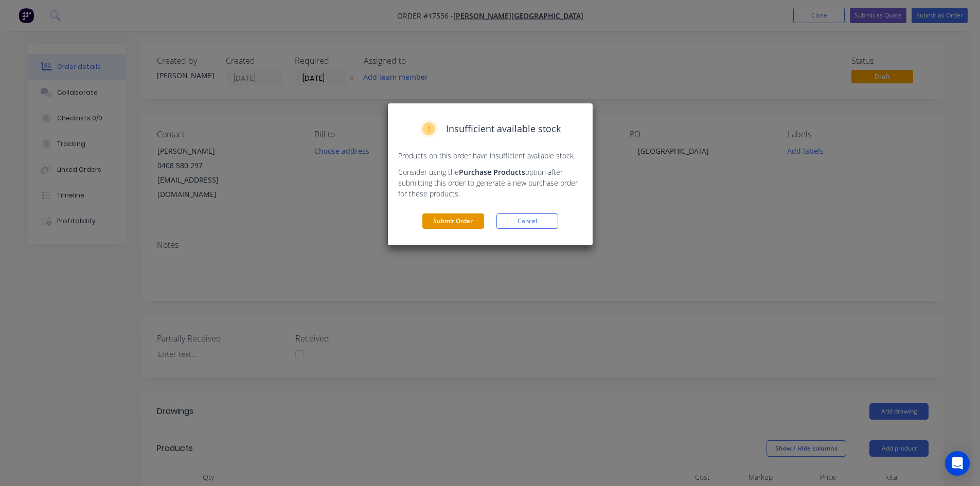 The image size is (980, 486). What do you see at coordinates (490, 182) in the screenshot?
I see `p: Consider using the option after submitting this order to generate a new purchase order for these ...` at bounding box center [490, 182].